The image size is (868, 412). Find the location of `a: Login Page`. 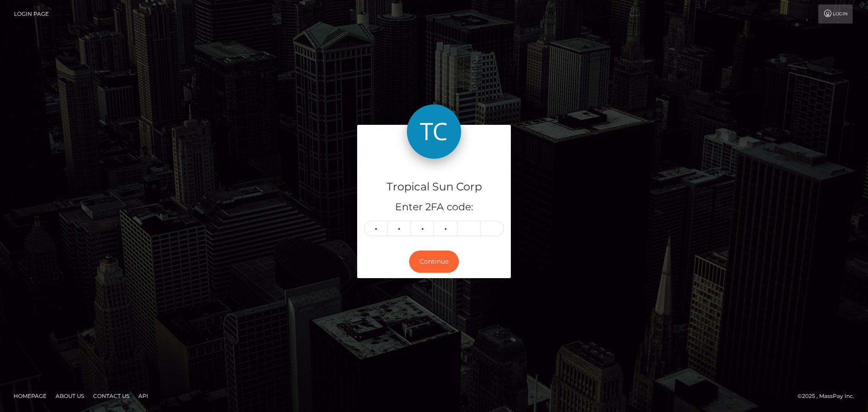

a: Login Page is located at coordinates (31, 14).